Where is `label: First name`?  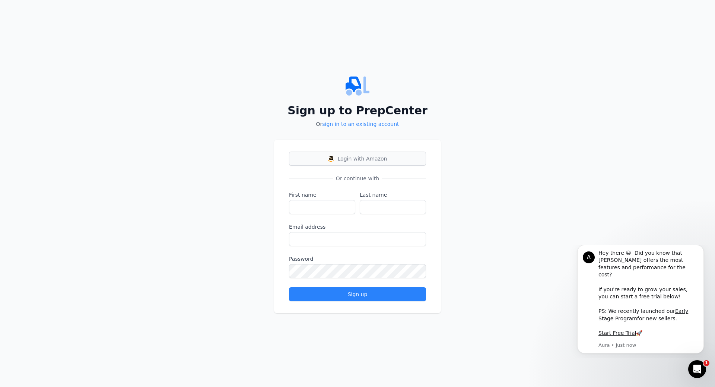
label: First name is located at coordinates (322, 195).